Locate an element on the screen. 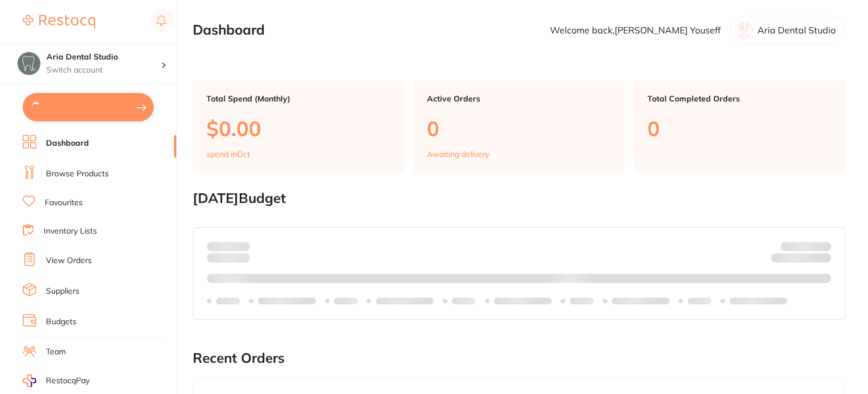 This screenshot has height=394, width=868. a: Team is located at coordinates (56, 352).